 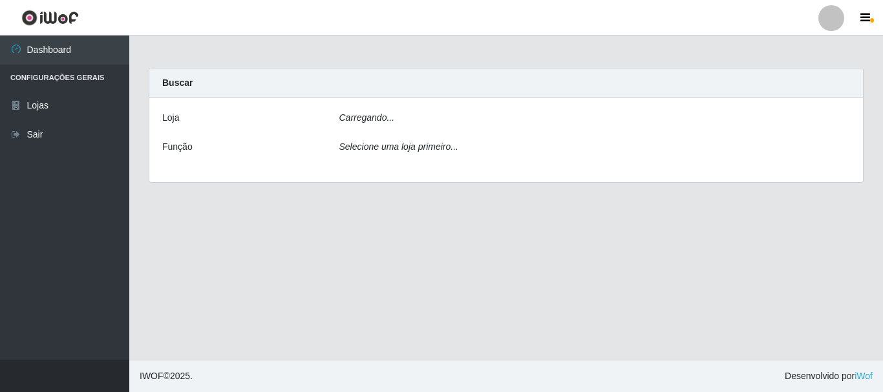 What do you see at coordinates (177, 83) in the screenshot?
I see `strong: Buscar` at bounding box center [177, 83].